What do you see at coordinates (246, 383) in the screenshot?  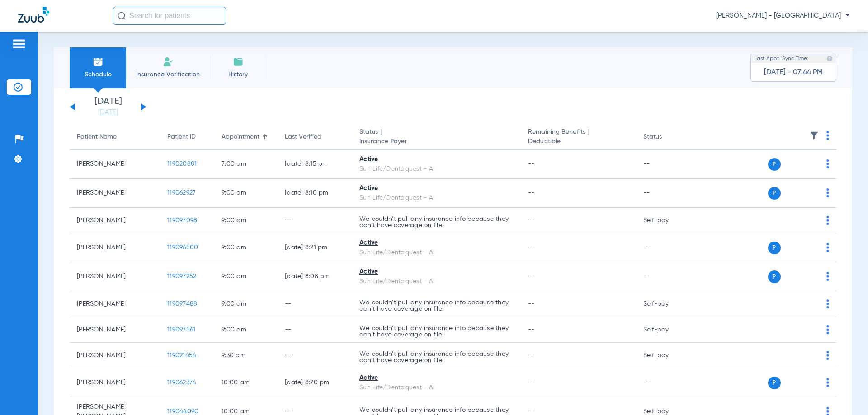 I see `td: 10:00 AM` at bounding box center [246, 383].